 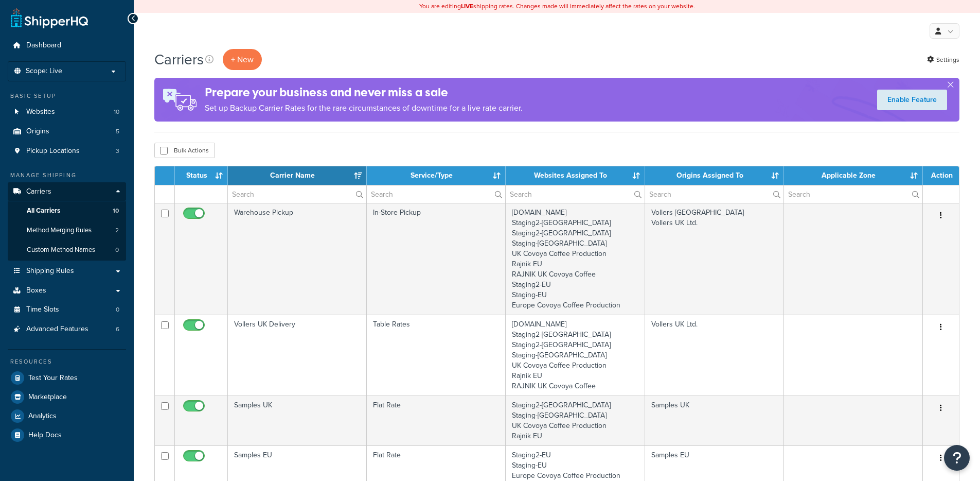 I want to click on span: Advanced Features, so click(x=57, y=329).